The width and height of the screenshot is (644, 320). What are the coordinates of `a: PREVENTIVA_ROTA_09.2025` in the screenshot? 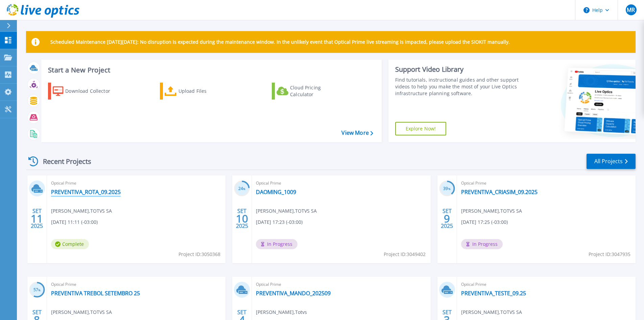 It's located at (86, 192).